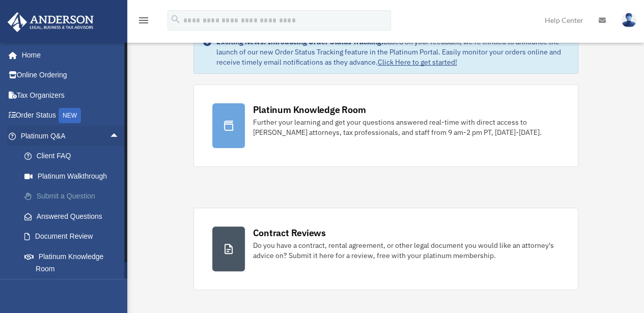  Describe the element at coordinates (289, 233) in the screenshot. I see `div: Contract Reviews` at that location.